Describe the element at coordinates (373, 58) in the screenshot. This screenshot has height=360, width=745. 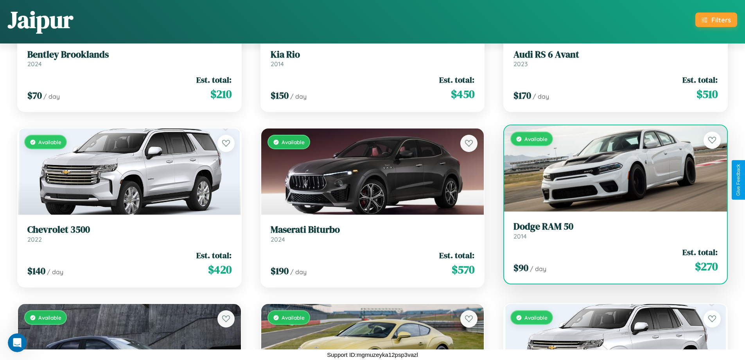
I see `a: Kia Rio2014` at that location.